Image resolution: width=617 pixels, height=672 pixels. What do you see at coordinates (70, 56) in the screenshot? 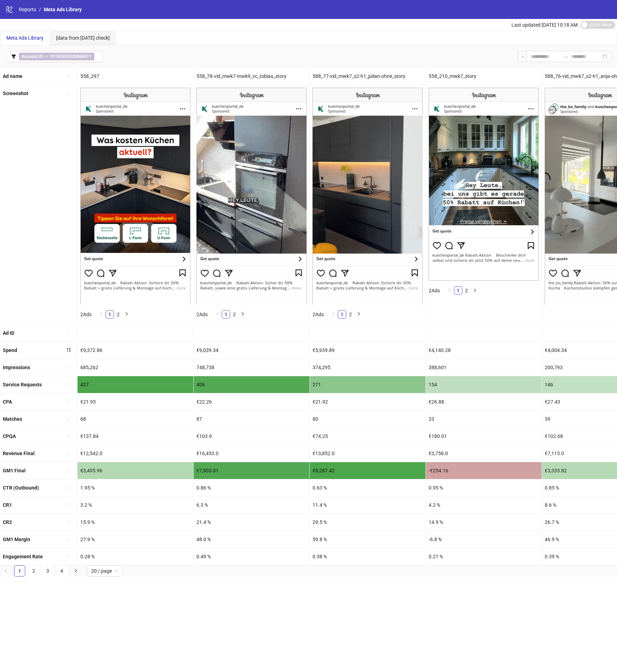
I see `b: 10152552028868411` at bounding box center [70, 56].